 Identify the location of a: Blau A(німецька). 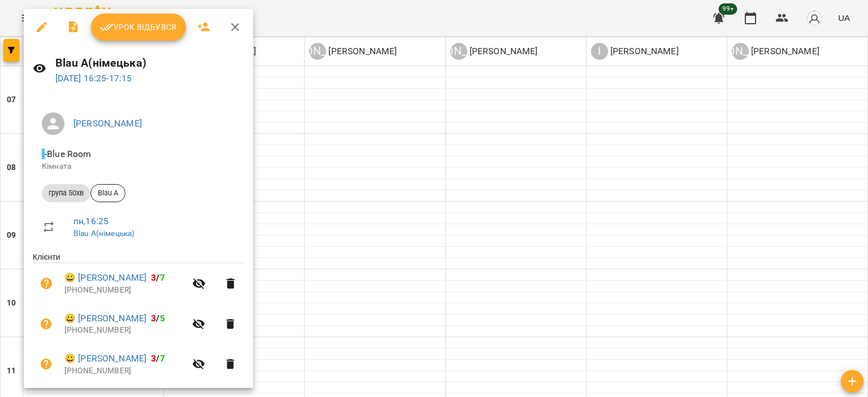
(104, 234).